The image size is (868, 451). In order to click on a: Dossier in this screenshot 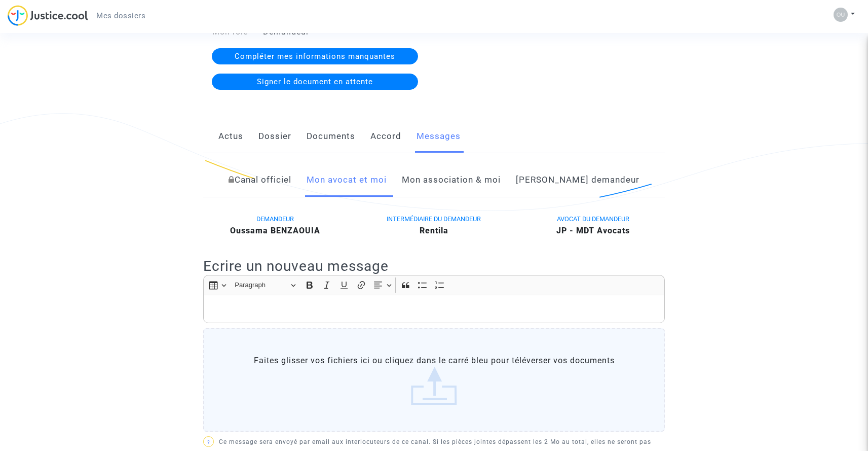, I will do `click(275, 136)`.